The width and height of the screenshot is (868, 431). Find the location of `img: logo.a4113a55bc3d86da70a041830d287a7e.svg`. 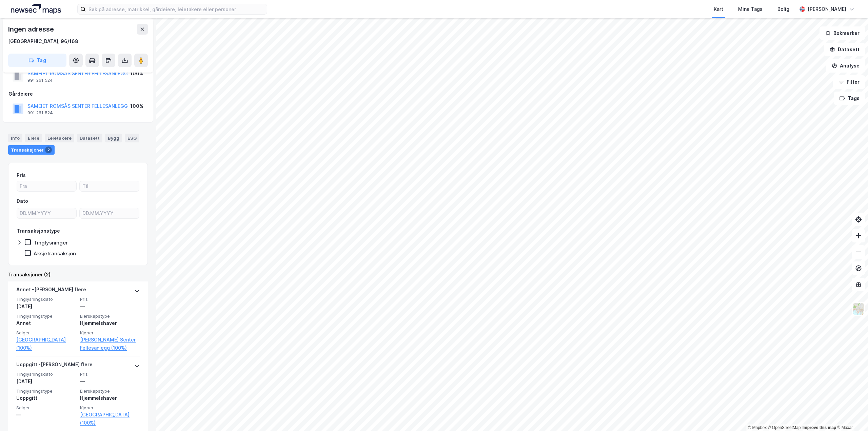

img: logo.a4113a55bc3d86da70a041830d287a7e.svg is located at coordinates (36, 9).